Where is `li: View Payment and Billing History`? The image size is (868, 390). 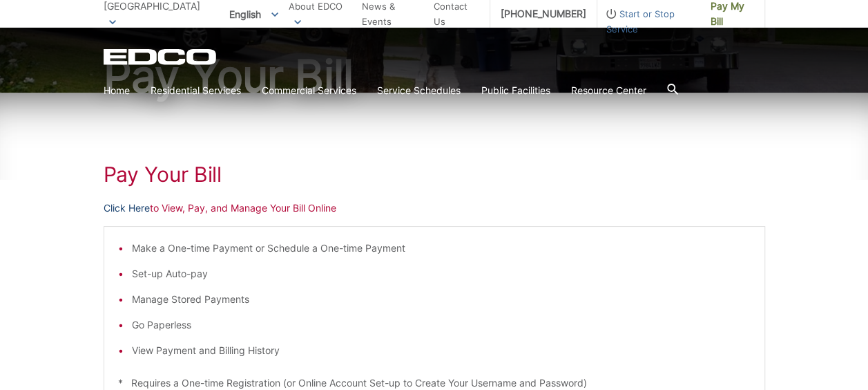
li: View Payment and Billing History is located at coordinates (441, 350).